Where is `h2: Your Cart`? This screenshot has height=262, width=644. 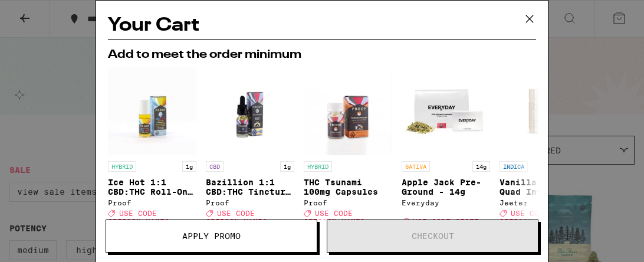 h2: Your Cart is located at coordinates (322, 25).